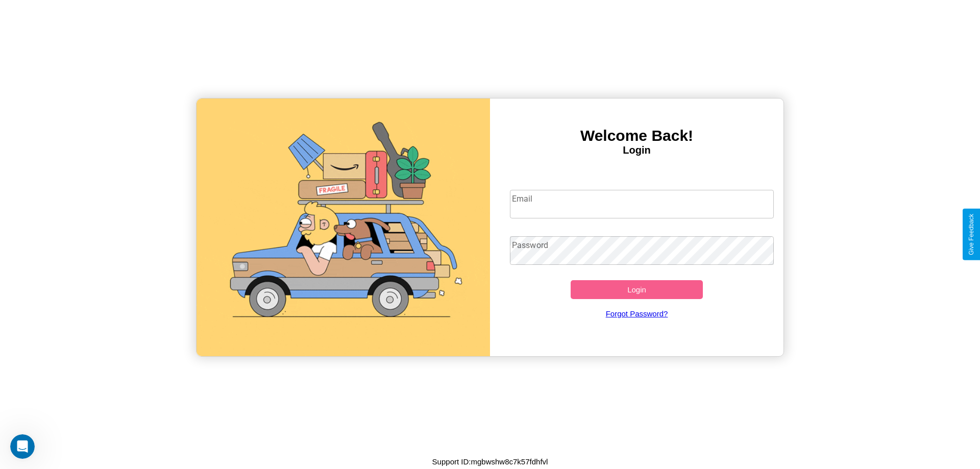  I want to click on a: Forgot Password?, so click(637, 314).